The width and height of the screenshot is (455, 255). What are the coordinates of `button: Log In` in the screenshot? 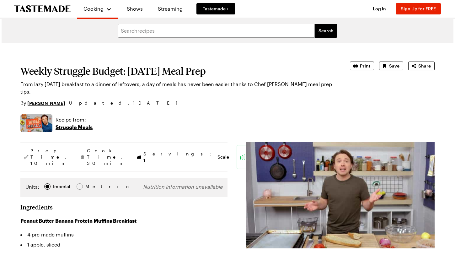 It's located at (380, 9).